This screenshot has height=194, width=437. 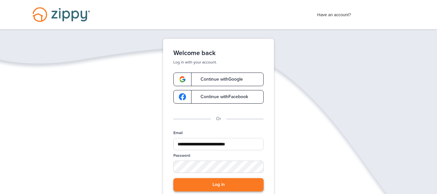 I want to click on h1: Welcome back, so click(x=219, y=53).